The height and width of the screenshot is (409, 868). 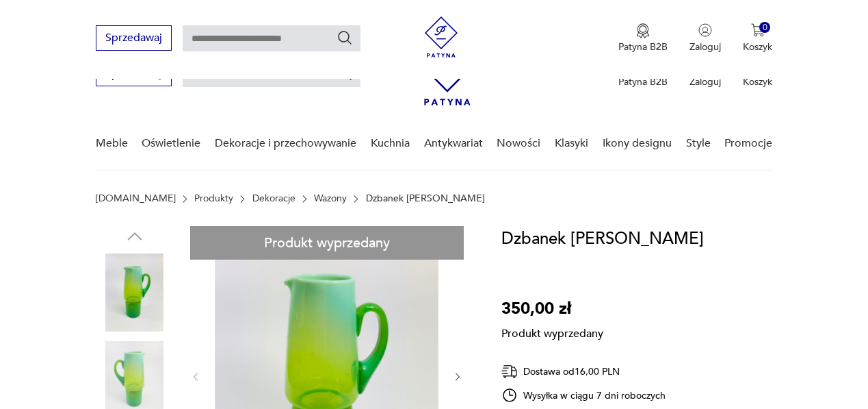 I want to click on a: Oświetlenie, so click(x=171, y=143).